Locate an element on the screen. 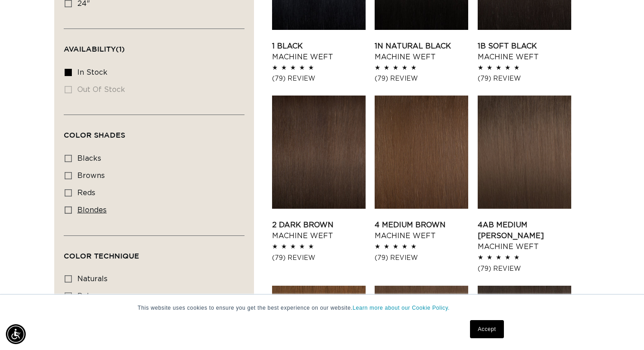 Image resolution: width=644 pixels, height=350 pixels. a: 1 Black Machine Weft is located at coordinates (319, 51).